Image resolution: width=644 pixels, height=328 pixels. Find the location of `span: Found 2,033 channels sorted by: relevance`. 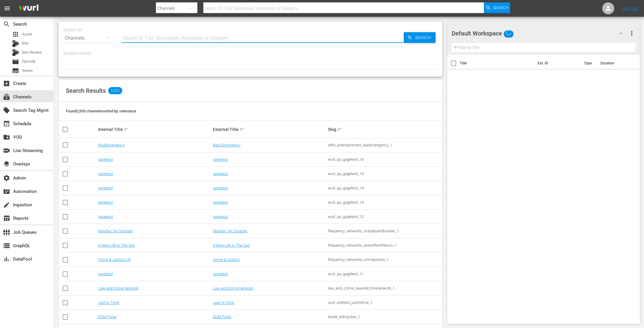

span: Found 2,033 channels sorted by: relevance is located at coordinates (101, 111).